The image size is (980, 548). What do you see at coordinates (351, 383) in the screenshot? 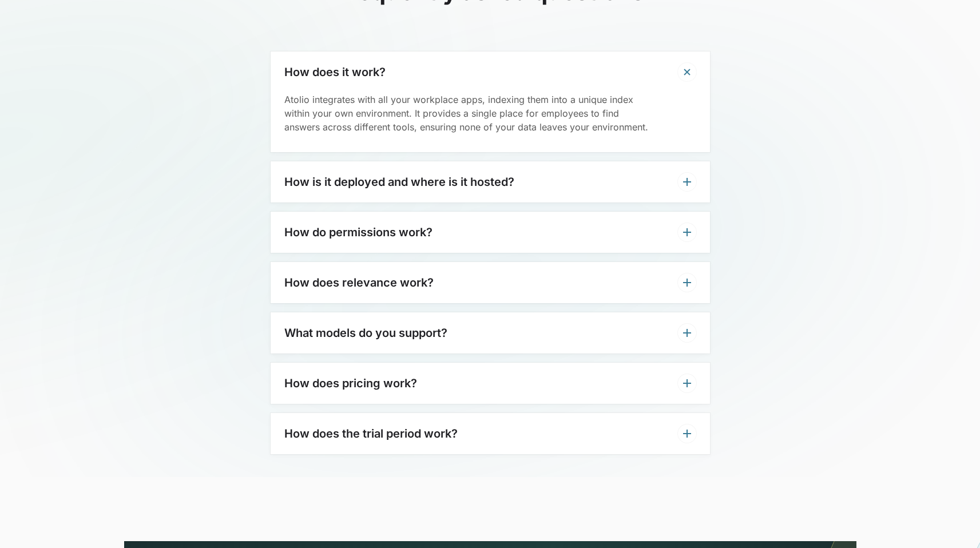
I see `h3: How does pricing work?` at bounding box center [351, 383].